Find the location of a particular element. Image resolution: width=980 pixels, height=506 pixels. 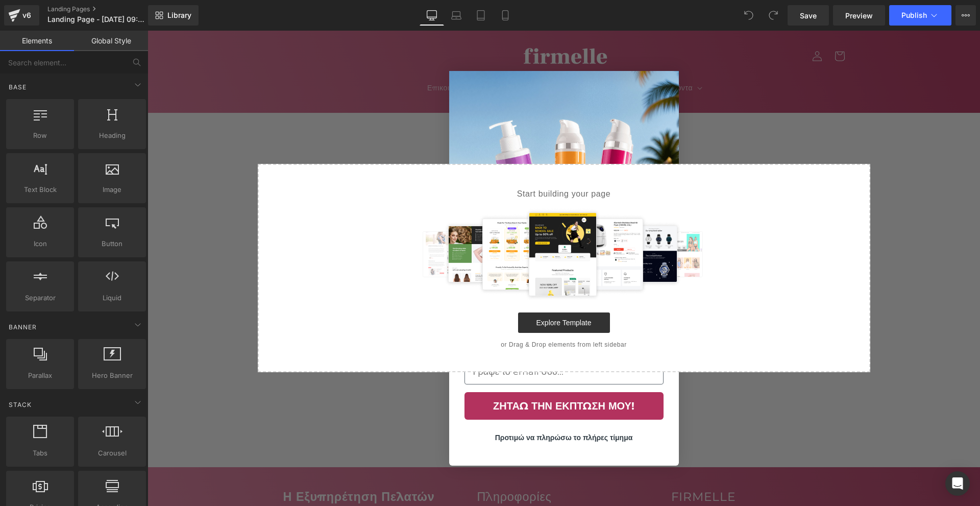

span: Library is located at coordinates (180, 15).